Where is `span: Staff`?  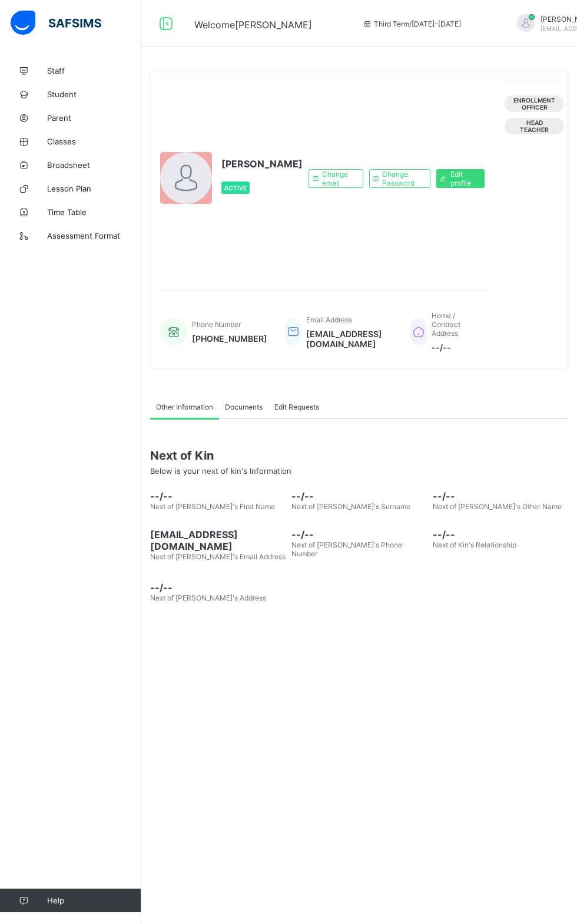 span: Staff is located at coordinates (94, 71).